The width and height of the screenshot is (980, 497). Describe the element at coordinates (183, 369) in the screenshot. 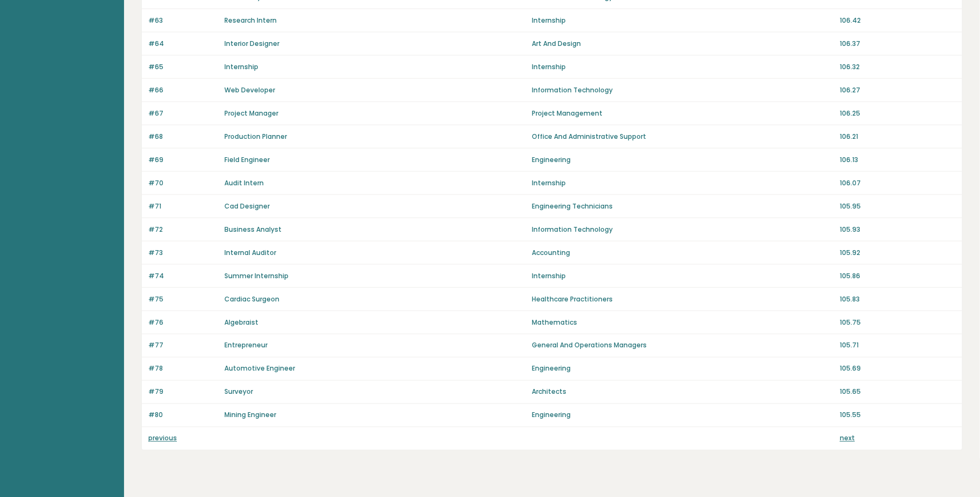

I see `p: #78` at that location.